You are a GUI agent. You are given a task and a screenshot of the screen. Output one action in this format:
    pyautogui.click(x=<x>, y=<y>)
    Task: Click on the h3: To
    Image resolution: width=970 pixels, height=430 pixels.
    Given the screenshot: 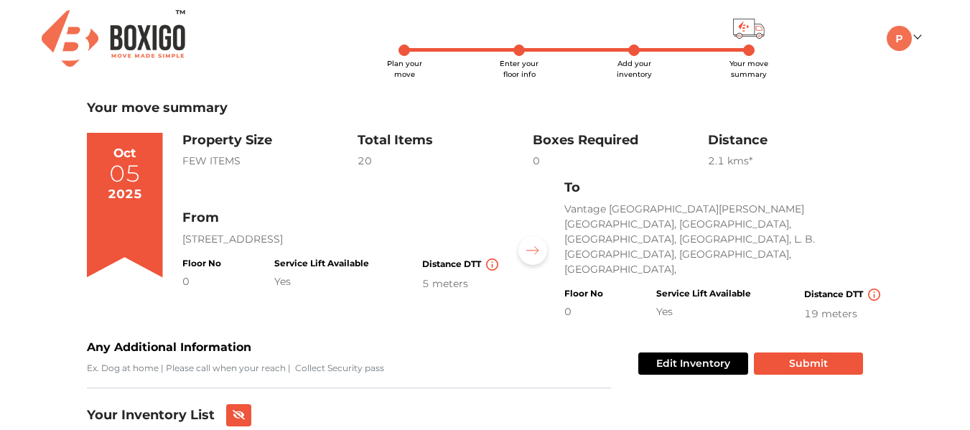 What is the action you would take?
    pyautogui.click(x=724, y=188)
    